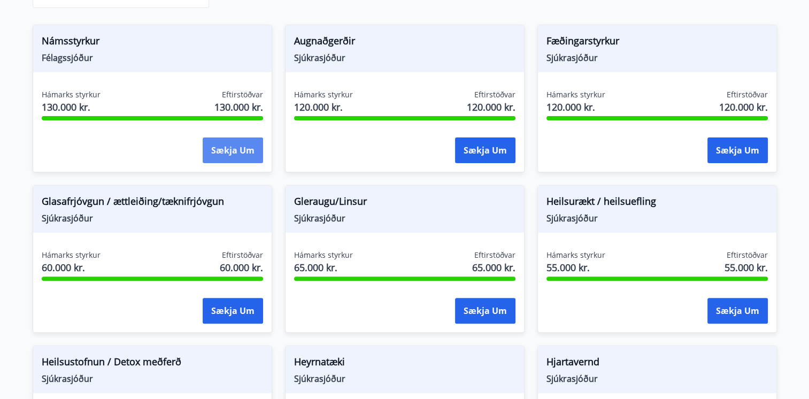  I want to click on span: Augnaðgerðir, so click(405, 43).